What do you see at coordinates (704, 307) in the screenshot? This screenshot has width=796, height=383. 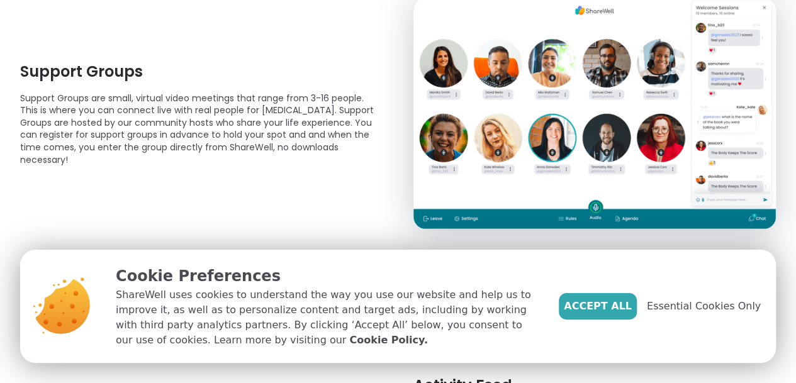 I see `span: Essential Cookies Only` at bounding box center [704, 307].